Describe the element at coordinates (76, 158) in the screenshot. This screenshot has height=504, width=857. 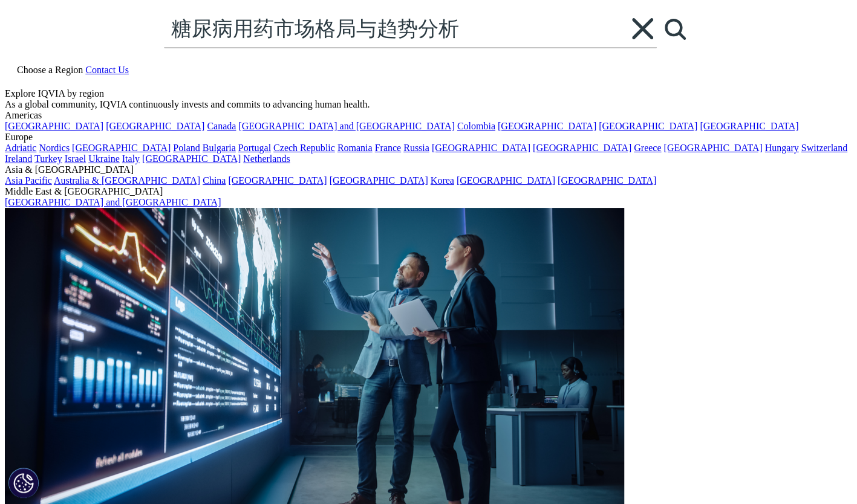
I see `a: Israel` at that location.